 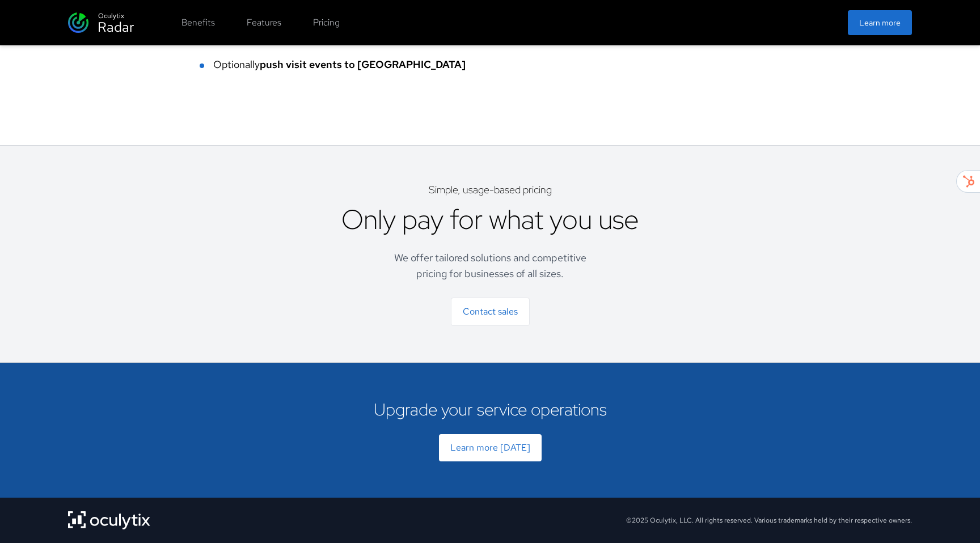 What do you see at coordinates (490, 220) in the screenshot?
I see `h2: Only pay for what you use` at bounding box center [490, 220].